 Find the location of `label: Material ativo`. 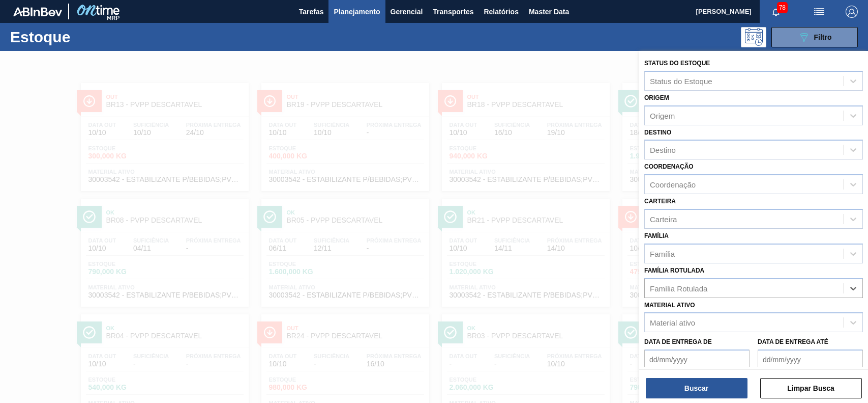

label: Material ativo is located at coordinates (670, 305).